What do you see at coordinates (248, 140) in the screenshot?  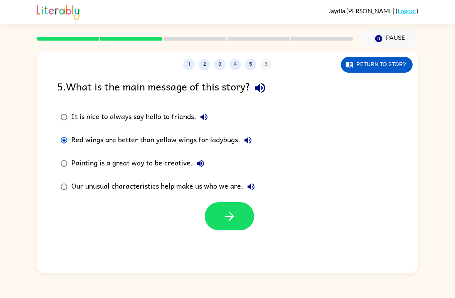 I see `button: Red wings are better than yellow wings for ladybugs.` at bounding box center [248, 140].